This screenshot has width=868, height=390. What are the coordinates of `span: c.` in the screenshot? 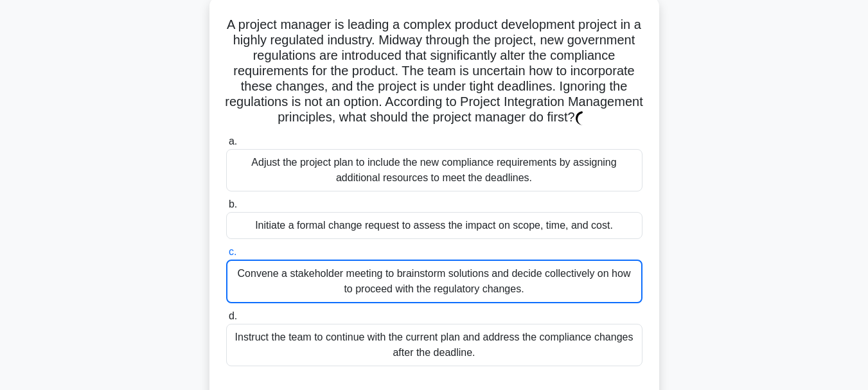 It's located at (233, 251).